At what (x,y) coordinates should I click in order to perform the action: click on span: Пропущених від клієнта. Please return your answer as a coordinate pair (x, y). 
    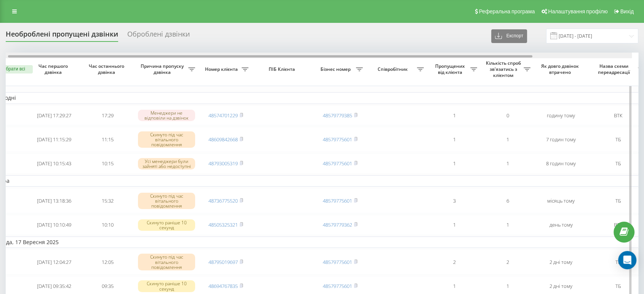
    Looking at the image, I should click on (451, 69).